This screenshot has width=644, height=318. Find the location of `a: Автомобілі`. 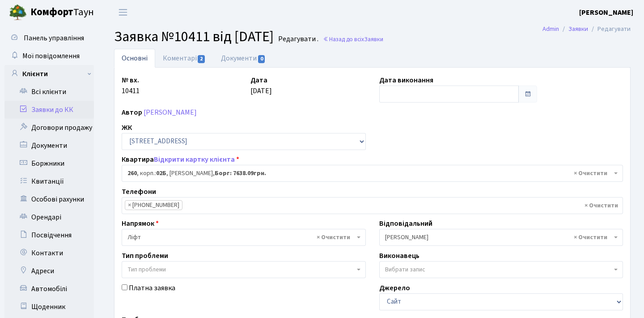

a: Автомобілі is located at coordinates (49, 289).